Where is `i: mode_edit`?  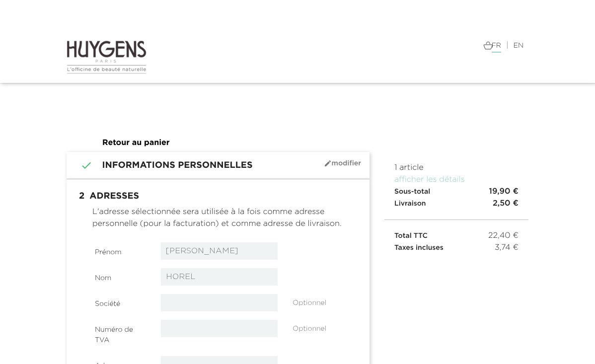 i: mode_edit is located at coordinates (328, 163).